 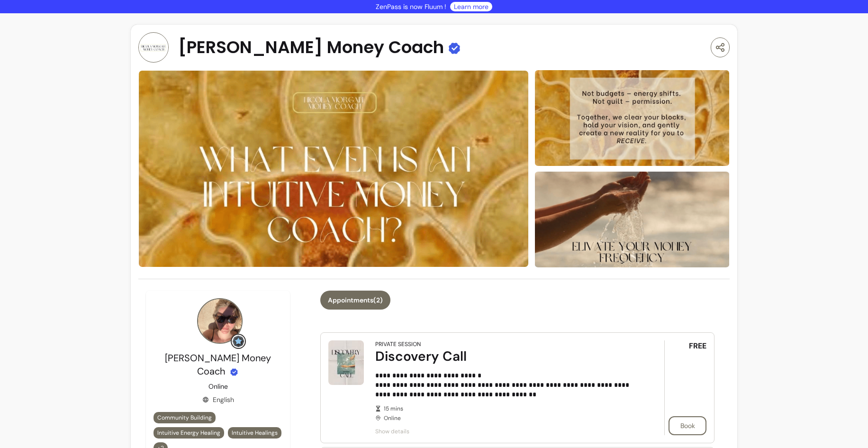 What do you see at coordinates (506, 431) in the screenshot?
I see `span: Show details` at bounding box center [506, 431].